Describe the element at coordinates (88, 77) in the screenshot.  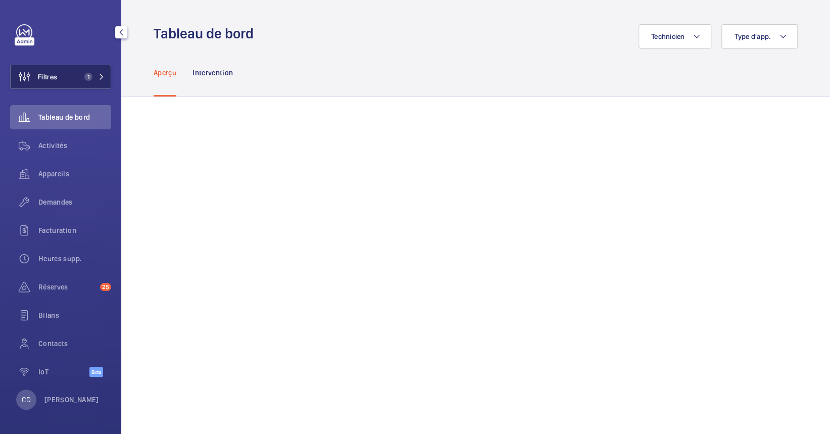
I see `span: 1` at that location.